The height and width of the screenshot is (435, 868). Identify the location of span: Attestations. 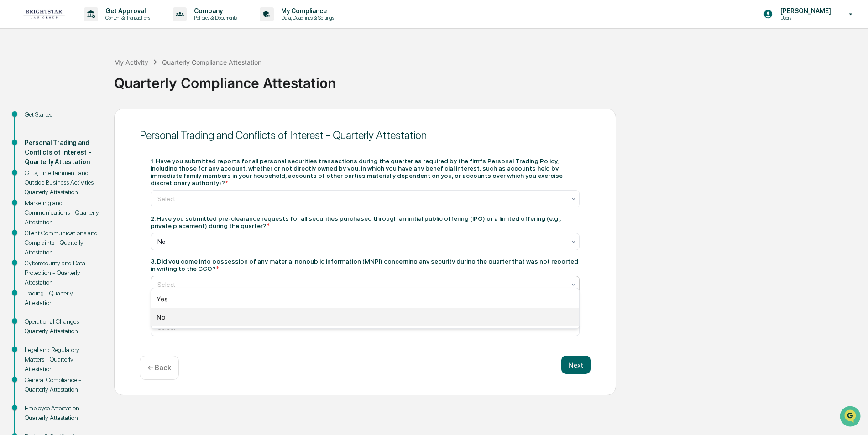
(94, 119).